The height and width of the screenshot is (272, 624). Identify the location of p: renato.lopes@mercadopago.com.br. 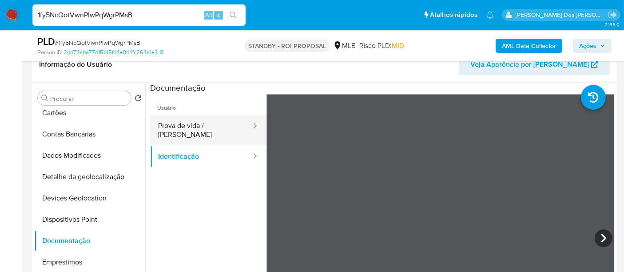
(560, 15).